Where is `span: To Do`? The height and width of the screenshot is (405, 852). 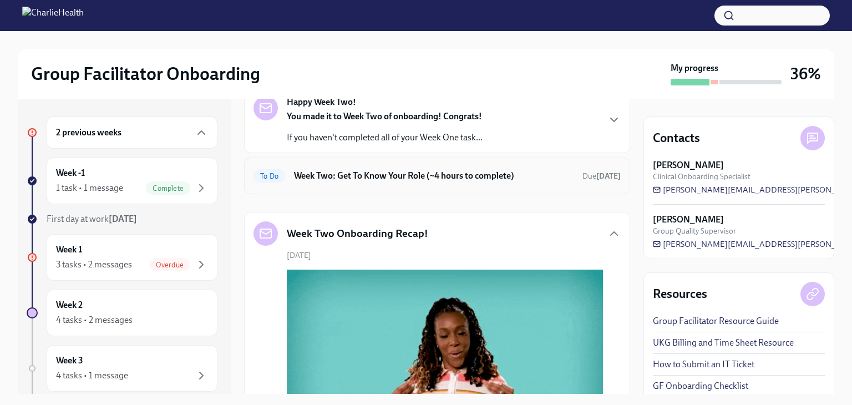 span: To Do is located at coordinates (269, 176).